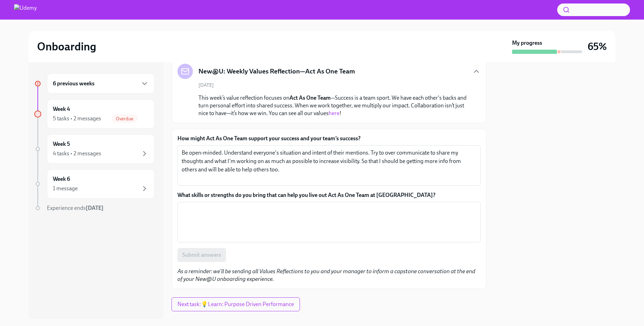 Image resolution: width=644 pixels, height=326 pixels. What do you see at coordinates (94, 184) in the screenshot?
I see `a: Week 61 message` at bounding box center [94, 184].